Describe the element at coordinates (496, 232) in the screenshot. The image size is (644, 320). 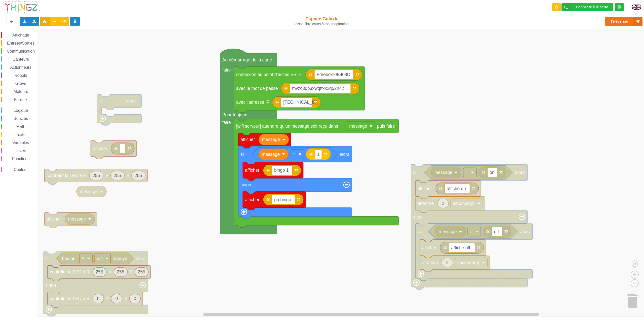
I see `text: off` at that location.